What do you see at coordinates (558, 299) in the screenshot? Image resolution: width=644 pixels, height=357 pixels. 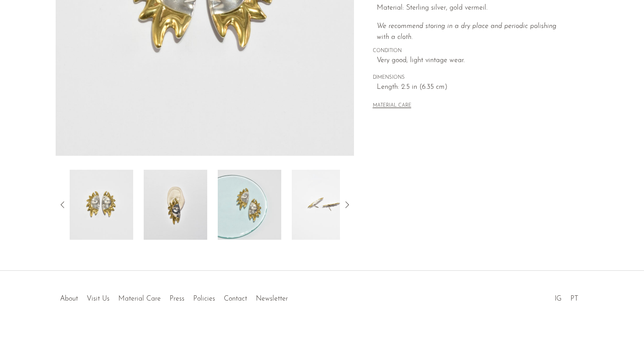 I see `a: IG` at bounding box center [558, 299].